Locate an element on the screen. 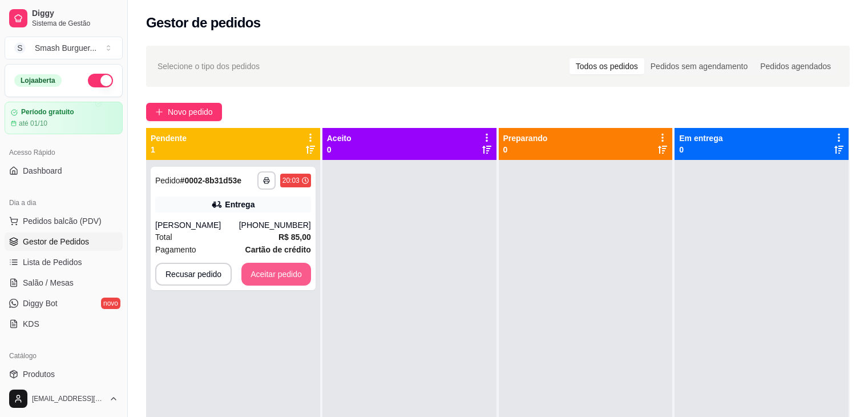 The image size is (868, 417). p: Preparando is located at coordinates (526, 138).